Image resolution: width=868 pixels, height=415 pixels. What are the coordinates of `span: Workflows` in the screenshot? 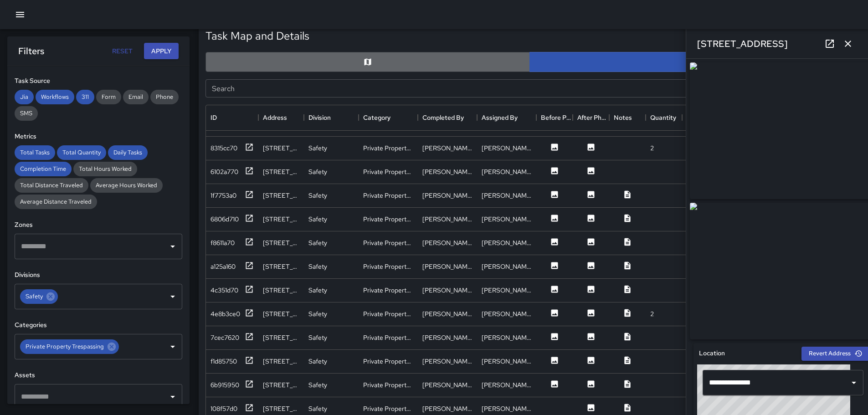 It's located at (55, 97).